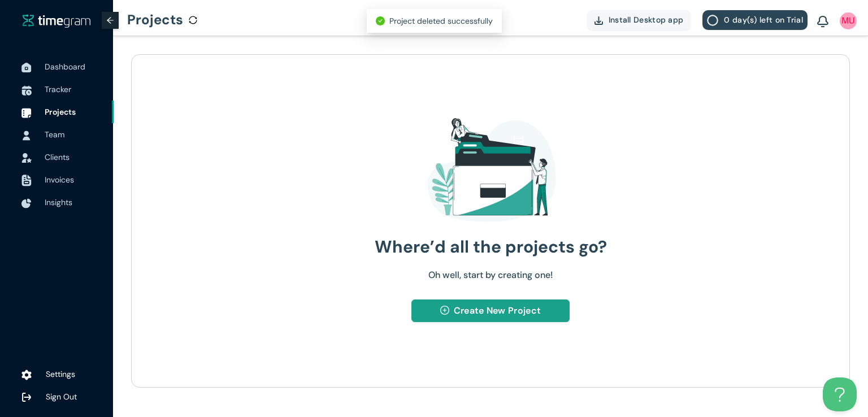  What do you see at coordinates (60, 112) in the screenshot?
I see `span: Projects` at bounding box center [60, 112].